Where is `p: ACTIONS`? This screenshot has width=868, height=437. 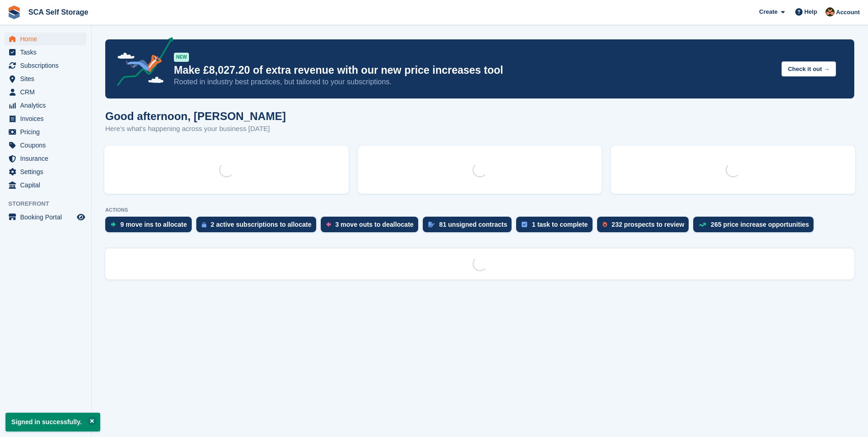 p: ACTIONS is located at coordinates (480, 210).